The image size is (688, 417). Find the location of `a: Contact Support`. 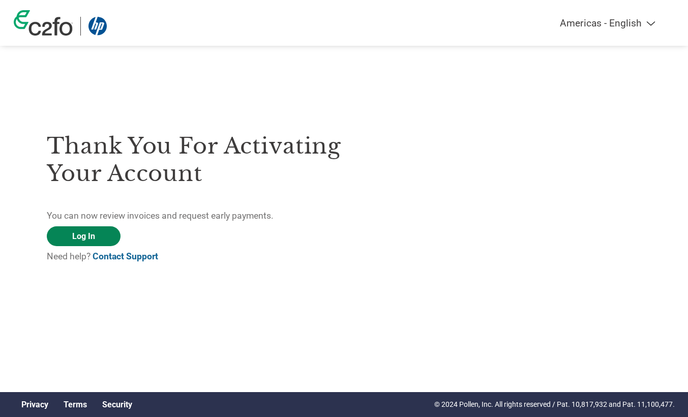

a: Contact Support is located at coordinates (125, 256).